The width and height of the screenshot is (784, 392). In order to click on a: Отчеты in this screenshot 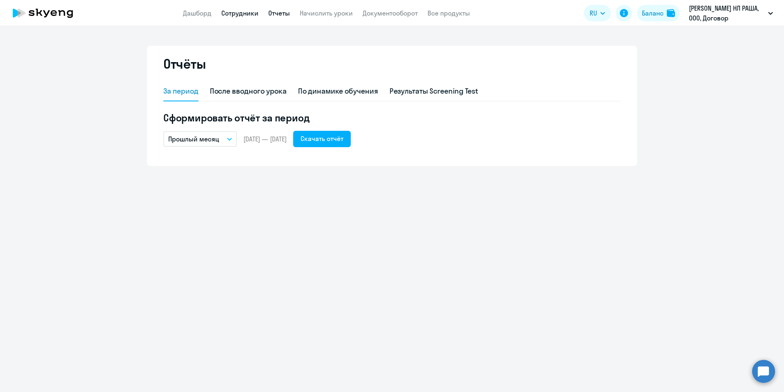, I will do `click(279, 13)`.